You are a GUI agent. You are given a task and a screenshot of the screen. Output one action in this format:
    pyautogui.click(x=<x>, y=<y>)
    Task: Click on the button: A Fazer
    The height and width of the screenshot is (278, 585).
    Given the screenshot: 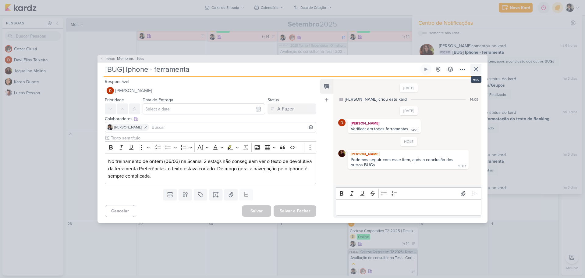 What is the action you would take?
    pyautogui.click(x=292, y=109)
    